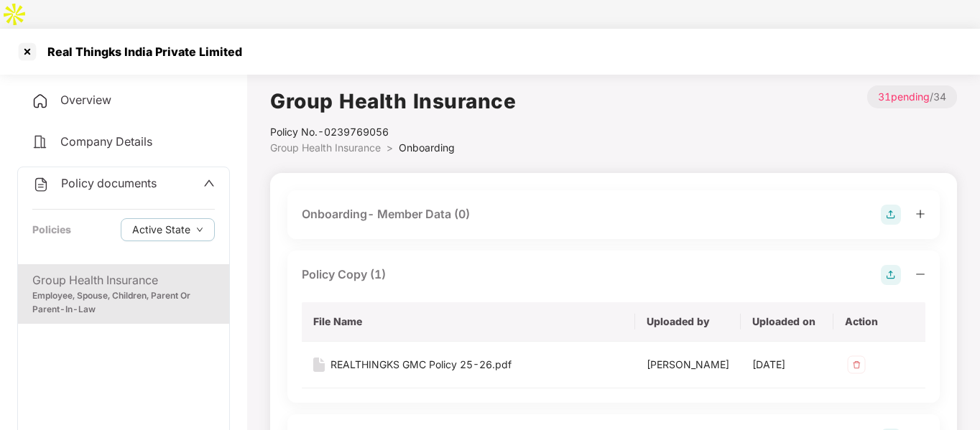 This screenshot has width=980, height=430. I want to click on h1: Group Health Insurance, so click(393, 101).